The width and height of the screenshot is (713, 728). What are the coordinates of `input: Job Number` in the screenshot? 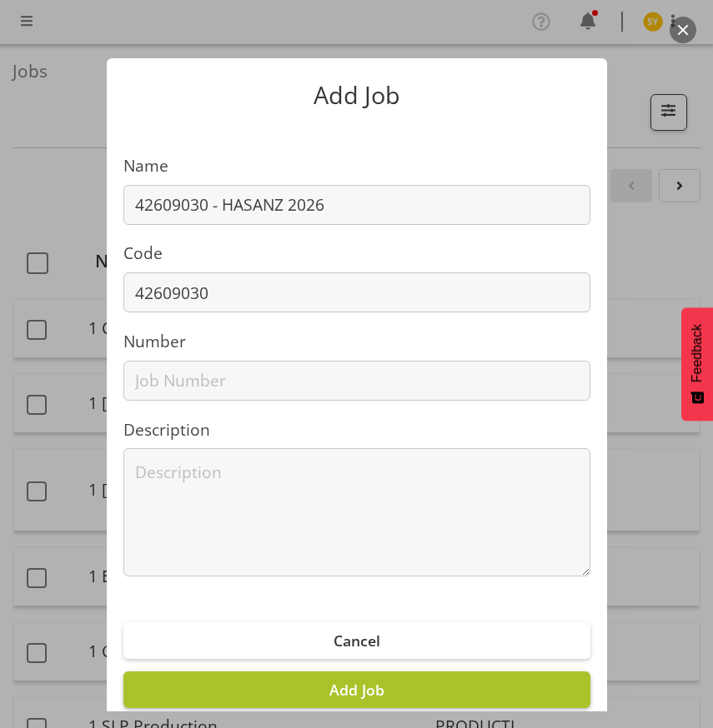 It's located at (357, 380).